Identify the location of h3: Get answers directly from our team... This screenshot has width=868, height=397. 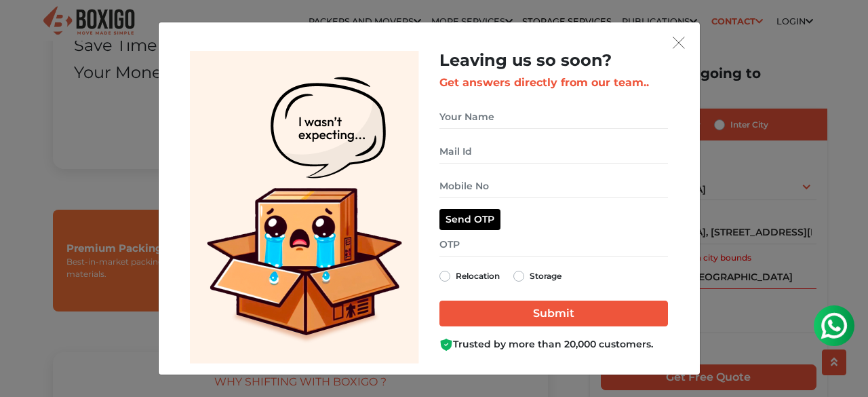
(553, 82).